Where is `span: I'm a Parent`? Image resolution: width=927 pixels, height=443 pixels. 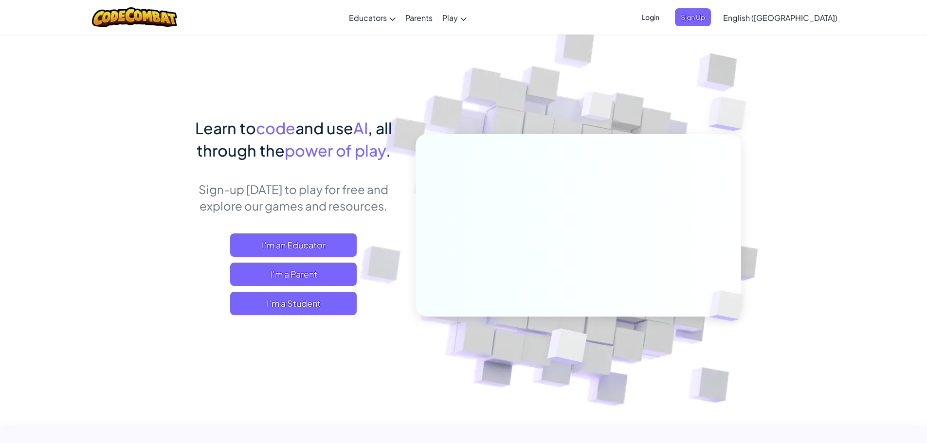 span: I'm a Parent is located at coordinates (294, 275).